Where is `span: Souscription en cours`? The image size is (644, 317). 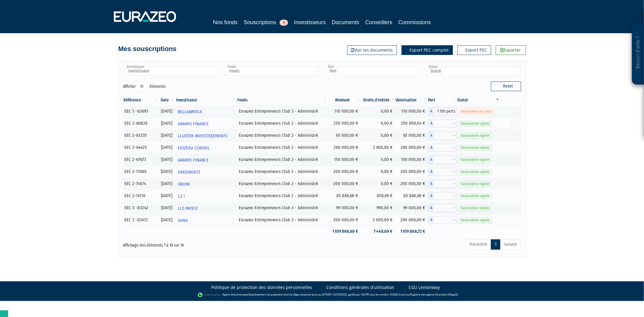 span: Souscription en cours is located at coordinates (476, 112).